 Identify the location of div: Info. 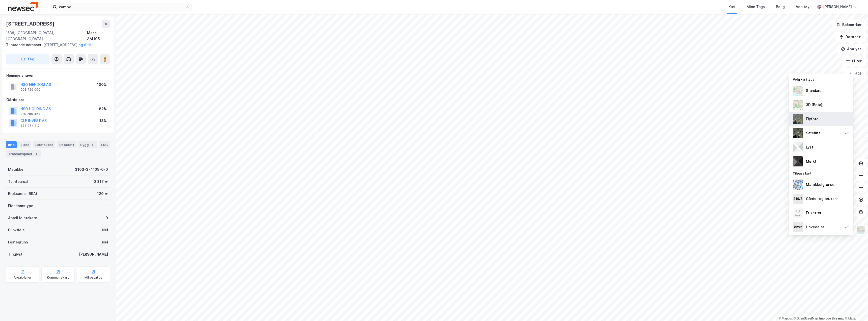
(12, 145).